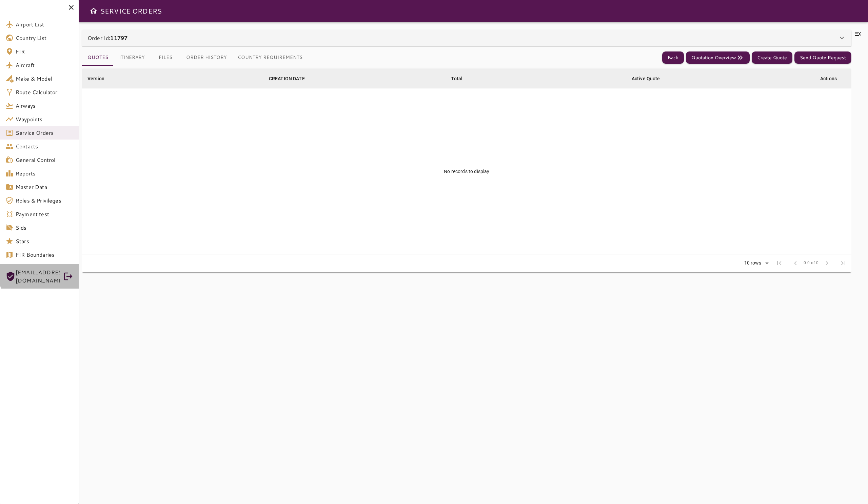 The image size is (868, 504). Describe the element at coordinates (45, 79) in the screenshot. I see `span: Make & Model` at that location.